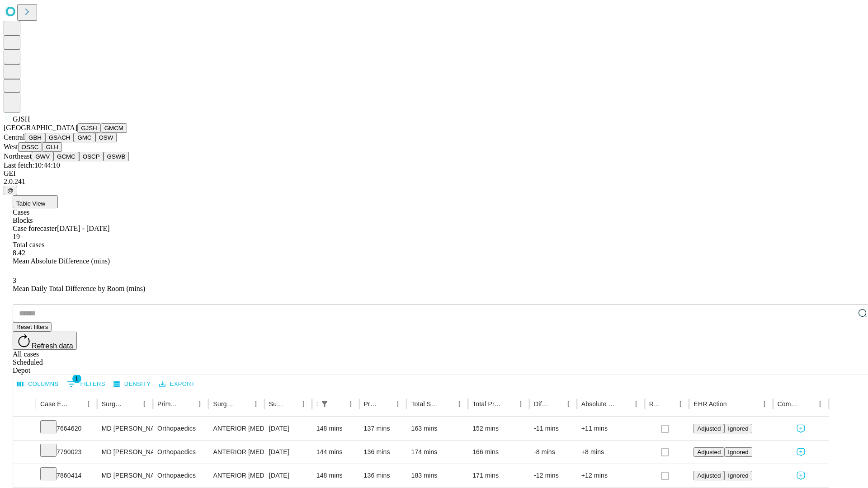 Image resolution: width=868 pixels, height=488 pixels. What do you see at coordinates (553, 476) in the screenshot?
I see `div: -12 mins` at bounding box center [553, 476].